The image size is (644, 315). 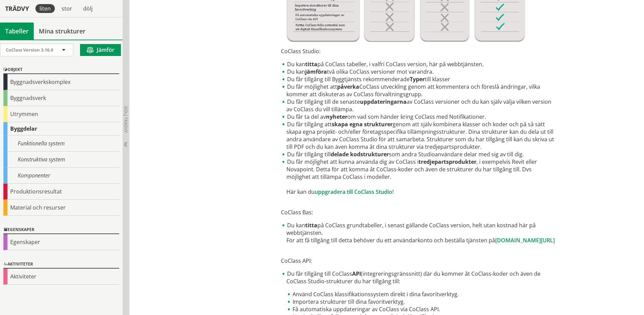 What do you see at coordinates (100, 50) in the screenshot?
I see `button: Jämför` at bounding box center [100, 50].